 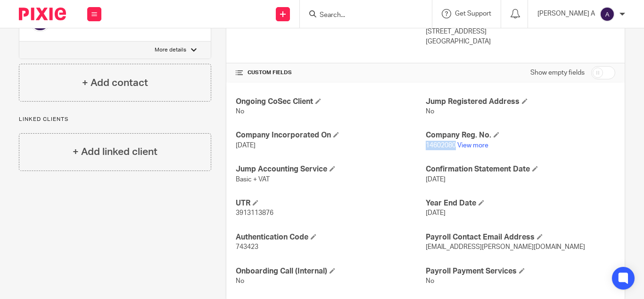 What do you see at coordinates (473, 145) in the screenshot?
I see `a: View more` at bounding box center [473, 145].